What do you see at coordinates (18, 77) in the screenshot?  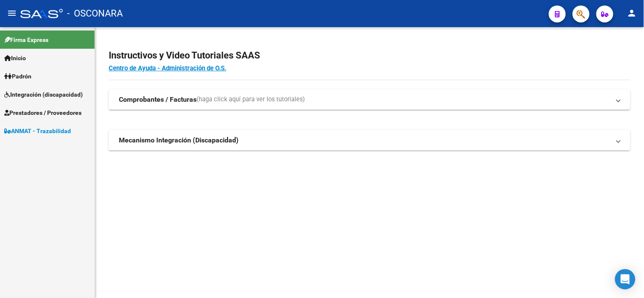 I see `span: Padrón` at bounding box center [18, 77].